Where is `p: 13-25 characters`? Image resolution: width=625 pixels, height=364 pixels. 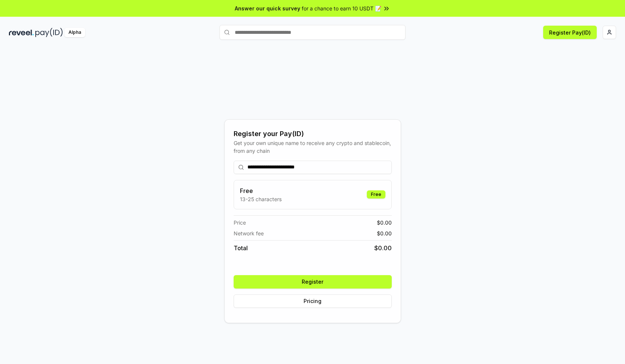
p: 13-25 characters is located at coordinates (261, 199).